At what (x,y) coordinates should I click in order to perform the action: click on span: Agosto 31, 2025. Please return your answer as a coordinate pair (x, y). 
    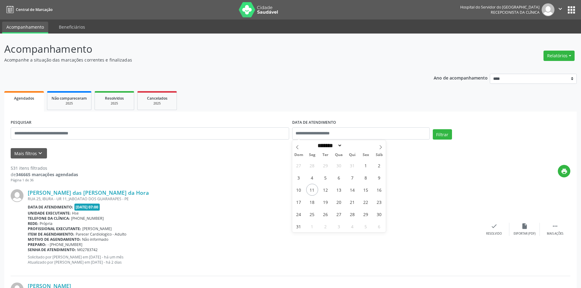
    Looking at the image, I should click on (298, 226).